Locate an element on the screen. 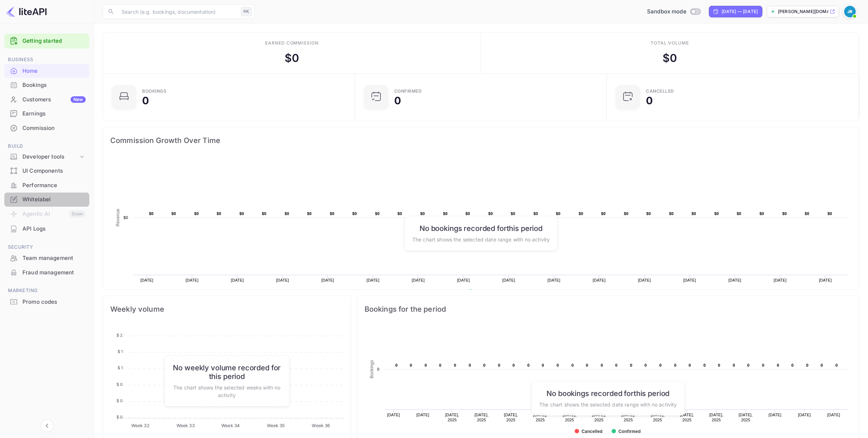 This screenshot has width=868, height=438. span: Marketing is located at coordinates (46, 290).